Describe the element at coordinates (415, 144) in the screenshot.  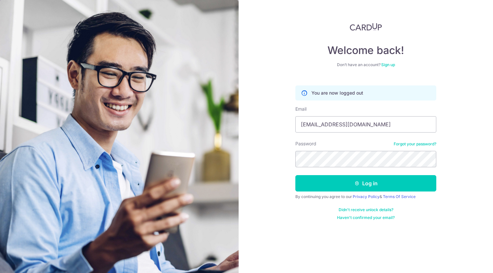
I see `a: Forgot your password?` at that location.